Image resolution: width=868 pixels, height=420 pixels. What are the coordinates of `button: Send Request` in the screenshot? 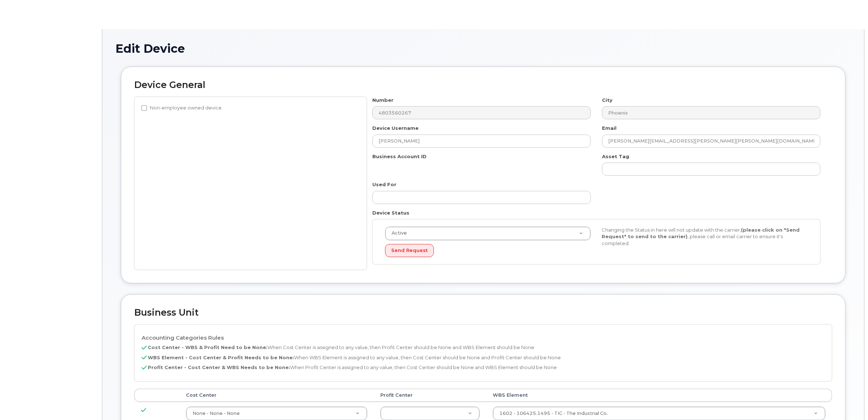 It's located at (409, 251).